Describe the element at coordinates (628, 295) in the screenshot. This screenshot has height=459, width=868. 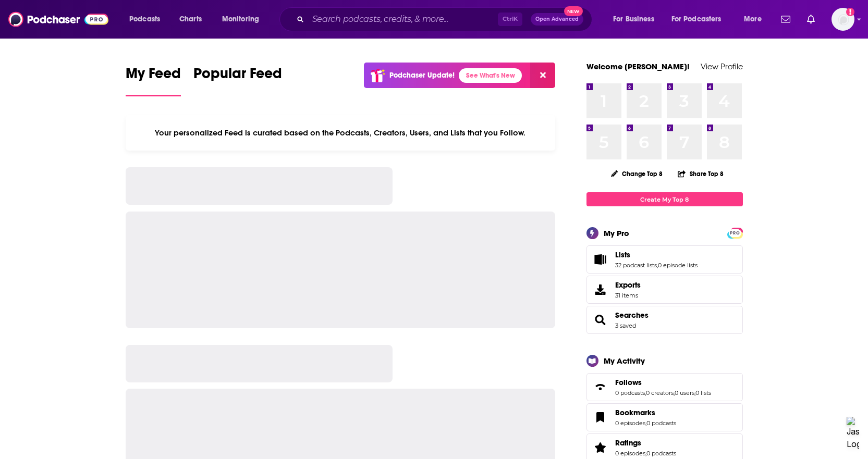
I see `span: 31 items` at that location.